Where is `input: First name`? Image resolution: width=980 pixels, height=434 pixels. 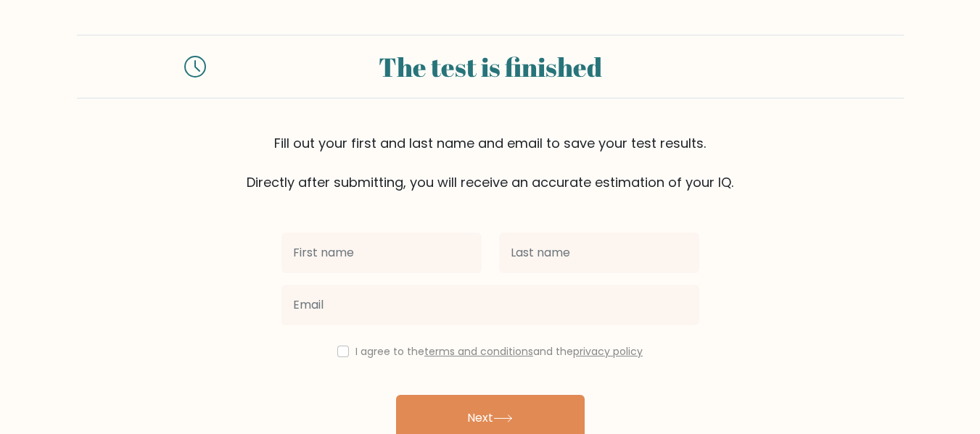
input: First name is located at coordinates (382, 253).